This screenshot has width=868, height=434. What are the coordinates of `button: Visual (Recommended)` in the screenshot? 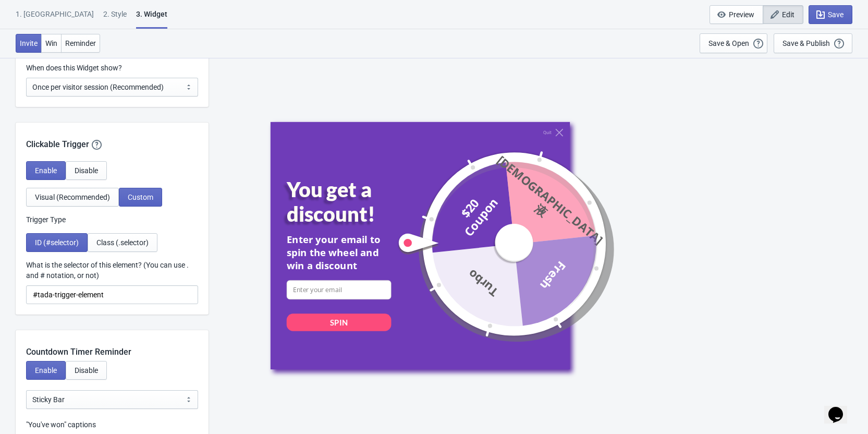 It's located at (72, 197).